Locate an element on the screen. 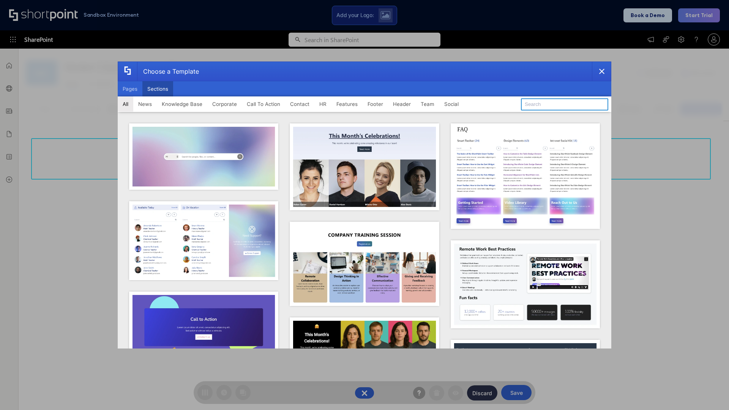 This screenshot has height=410, width=729. button: All is located at coordinates (125, 104).